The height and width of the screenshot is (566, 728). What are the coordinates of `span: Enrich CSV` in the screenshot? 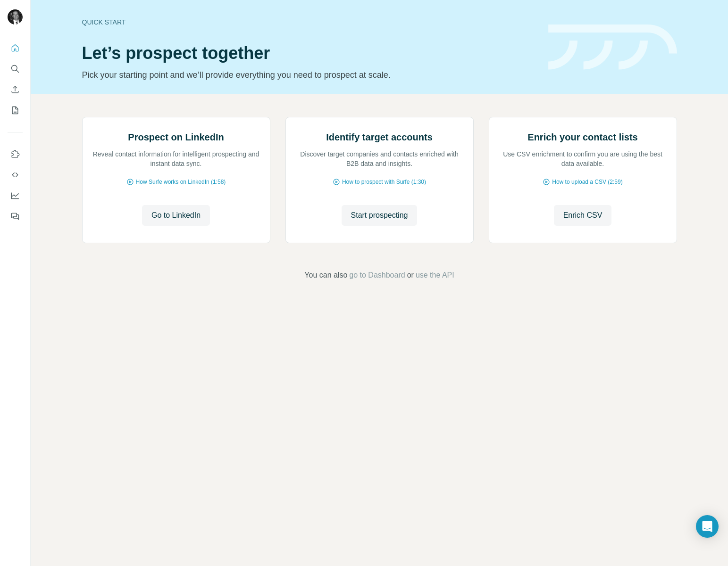 It's located at (583, 215).